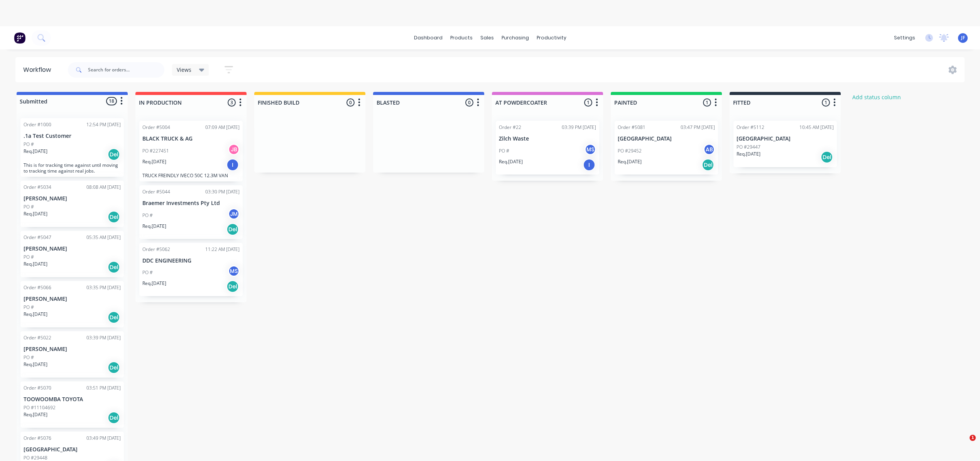 The height and width of the screenshot is (461, 980). What do you see at coordinates (37, 338) in the screenshot?
I see `div: Order #5022` at bounding box center [37, 338].